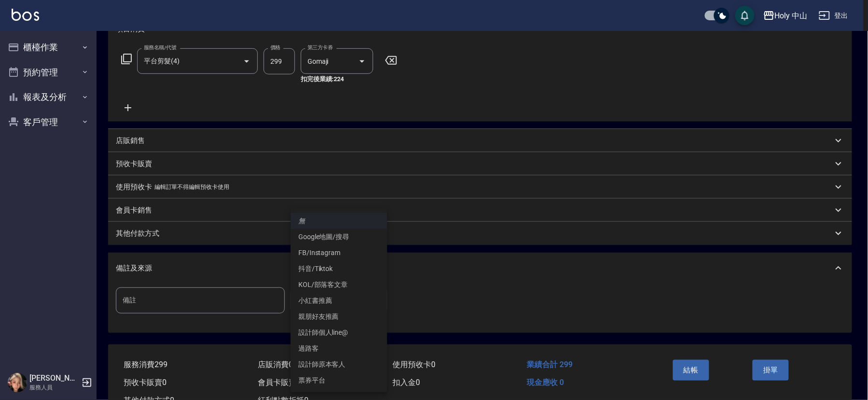  What do you see at coordinates (339, 268) in the screenshot?
I see `li: 抖音/Tiktok` at bounding box center [339, 268].